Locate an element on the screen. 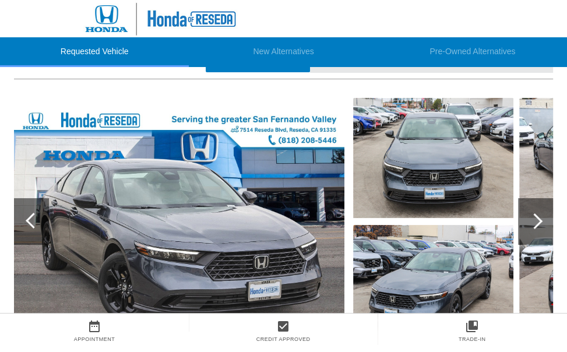  a: Appointment is located at coordinates (94, 339).